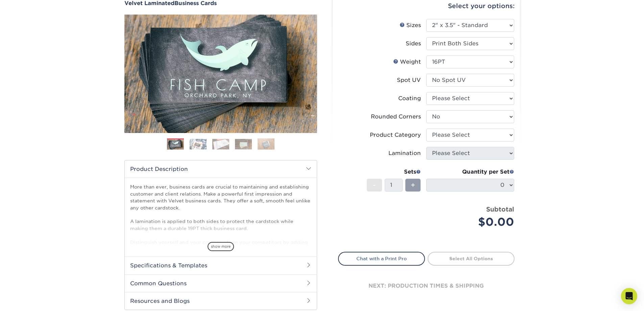  Describe the element at coordinates (395, 135) in the screenshot. I see `div: Product Category` at that location.